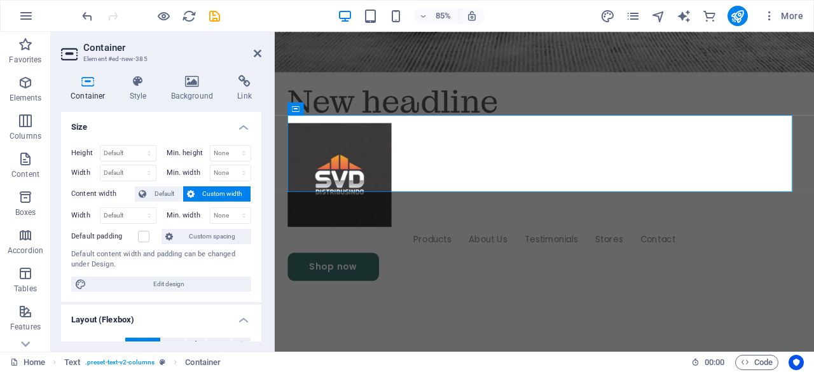 The height and width of the screenshot is (372, 814). What do you see at coordinates (25, 98) in the screenshot?
I see `p: Elements` at bounding box center [25, 98].